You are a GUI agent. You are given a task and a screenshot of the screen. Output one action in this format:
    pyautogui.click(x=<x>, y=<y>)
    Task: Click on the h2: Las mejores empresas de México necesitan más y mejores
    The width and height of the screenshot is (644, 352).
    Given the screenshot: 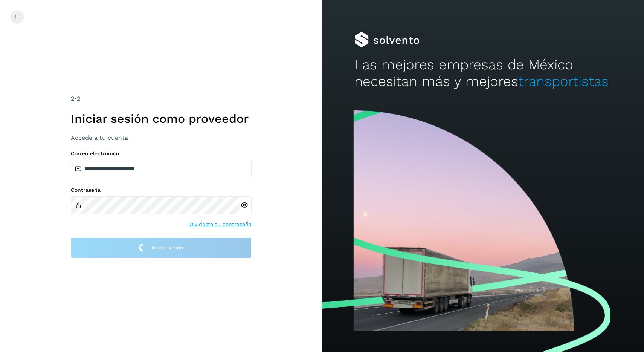 What is the action you would take?
    pyautogui.click(x=483, y=73)
    